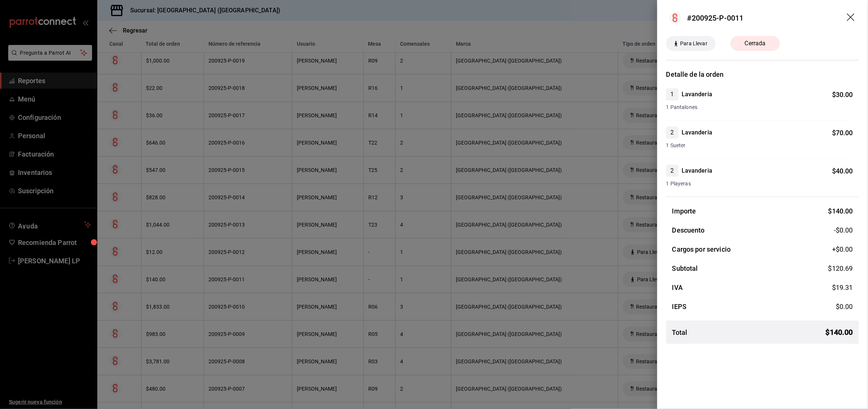 Image resolution: width=868 pixels, height=409 pixels. Describe the element at coordinates (679, 332) in the screenshot. I see `h3: Total` at that location.